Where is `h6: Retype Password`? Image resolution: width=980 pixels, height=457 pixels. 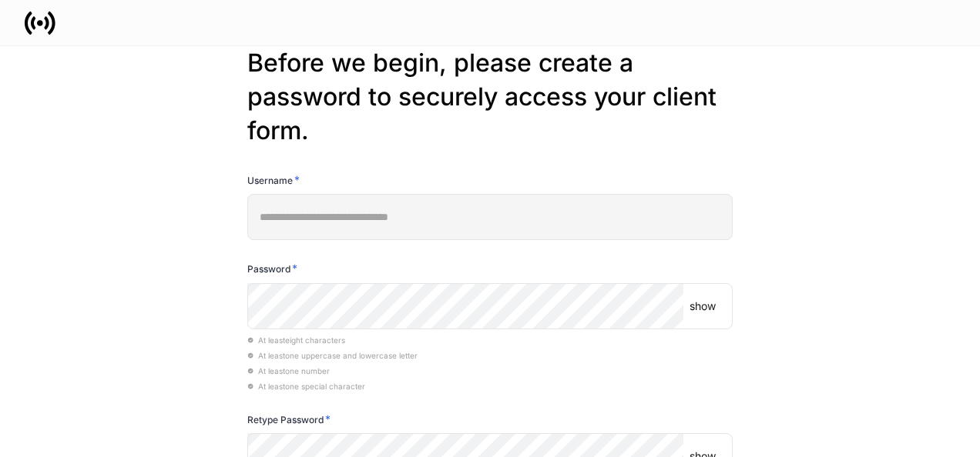 h6: Retype Password is located at coordinates (289, 420).